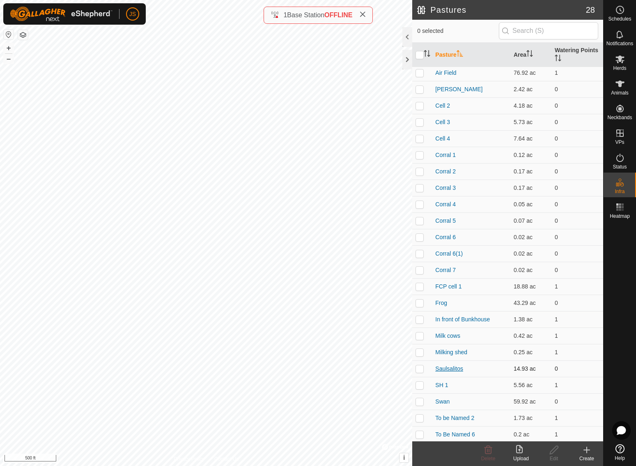 The width and height of the screenshot is (636, 466). I want to click on td: 2.42 ac, so click(531, 89).